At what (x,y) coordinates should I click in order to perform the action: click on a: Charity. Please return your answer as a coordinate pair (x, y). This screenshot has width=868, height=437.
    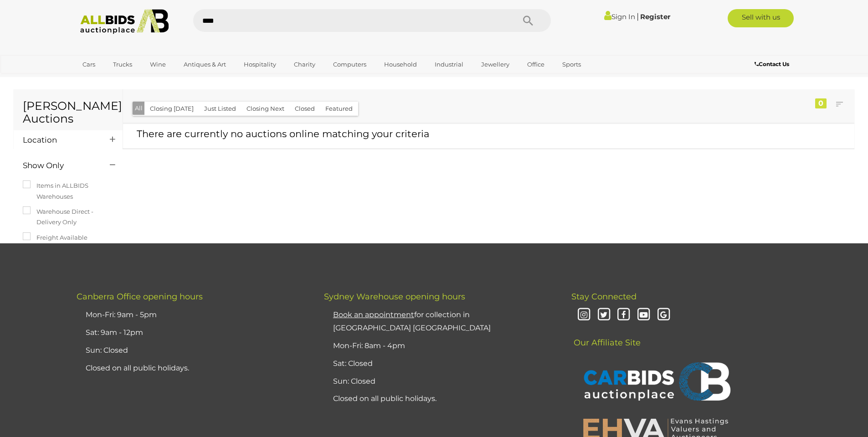
    Looking at the image, I should click on (305, 64).